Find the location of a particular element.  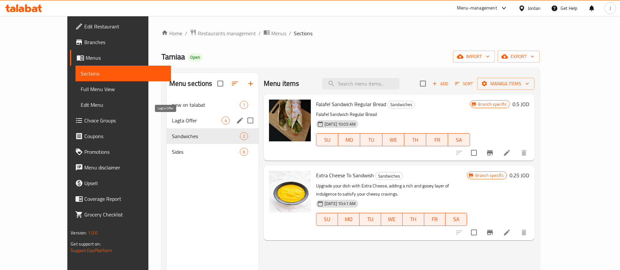

span: Full Menu View is located at coordinates (123, 89).